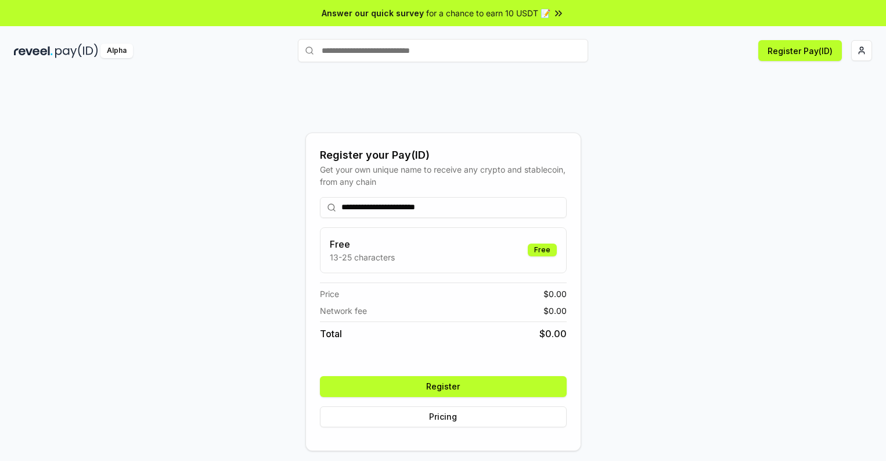 The height and width of the screenshot is (461, 886). Describe the element at coordinates (800, 51) in the screenshot. I see `button: Register Pay(ID)` at that location.